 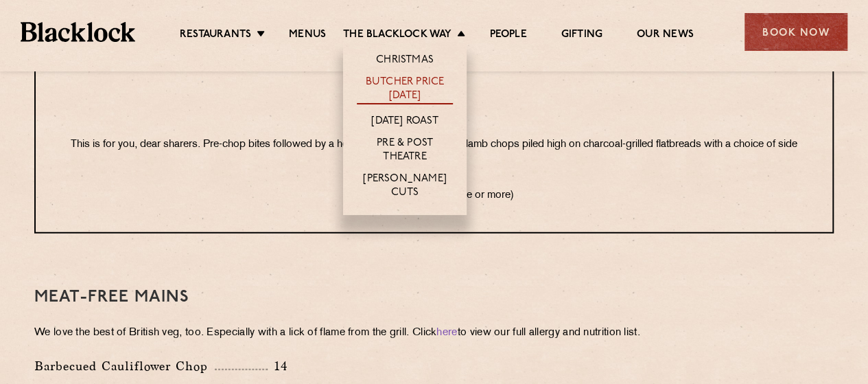 What do you see at coordinates (216, 36) in the screenshot?
I see `a: Restaurants` at bounding box center [216, 36].